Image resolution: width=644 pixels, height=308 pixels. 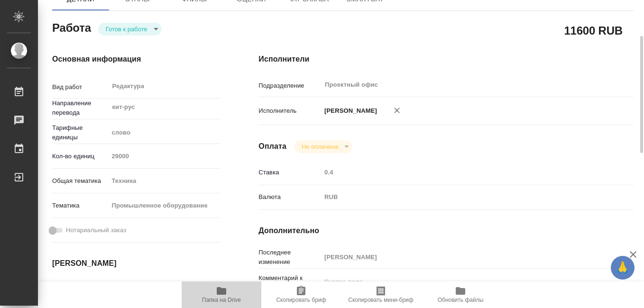 What do you see at coordinates (127, 29) in the screenshot?
I see `button: Готов к работе` at bounding box center [127, 29].